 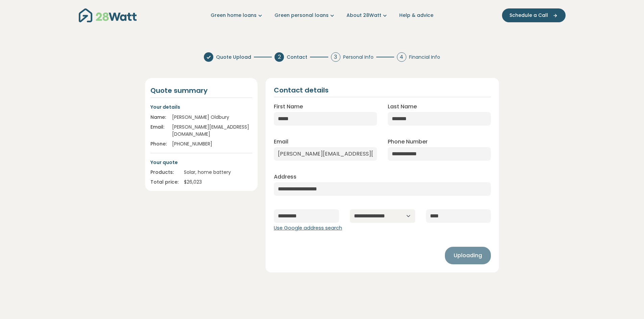 I want to click on img: 28Watt, so click(x=107, y=15).